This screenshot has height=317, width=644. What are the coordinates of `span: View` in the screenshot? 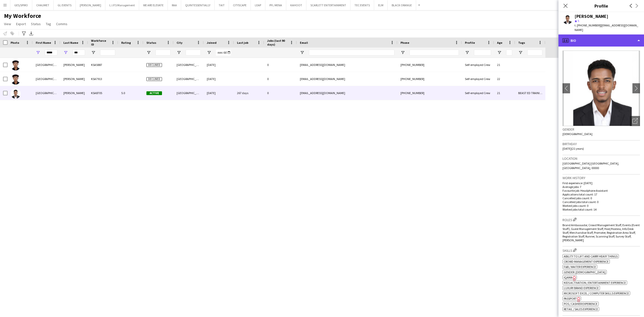 It's located at (7, 24).